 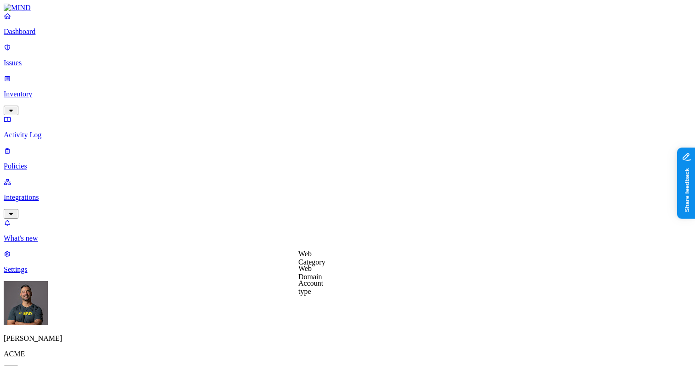 What do you see at coordinates (348, 231) in the screenshot?
I see `a: What's new` at bounding box center [348, 231].